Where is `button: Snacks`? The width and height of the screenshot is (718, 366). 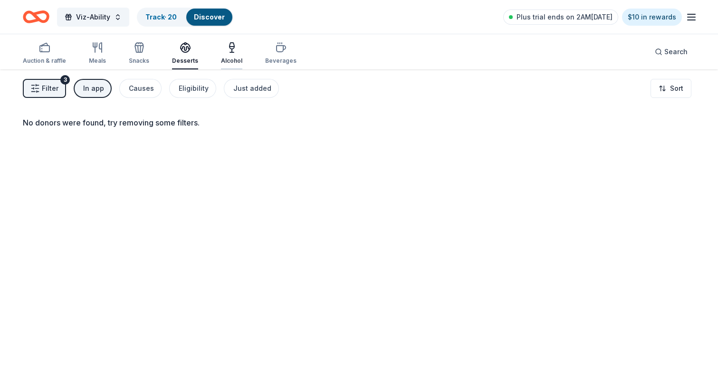
button: Snacks is located at coordinates (139, 54).